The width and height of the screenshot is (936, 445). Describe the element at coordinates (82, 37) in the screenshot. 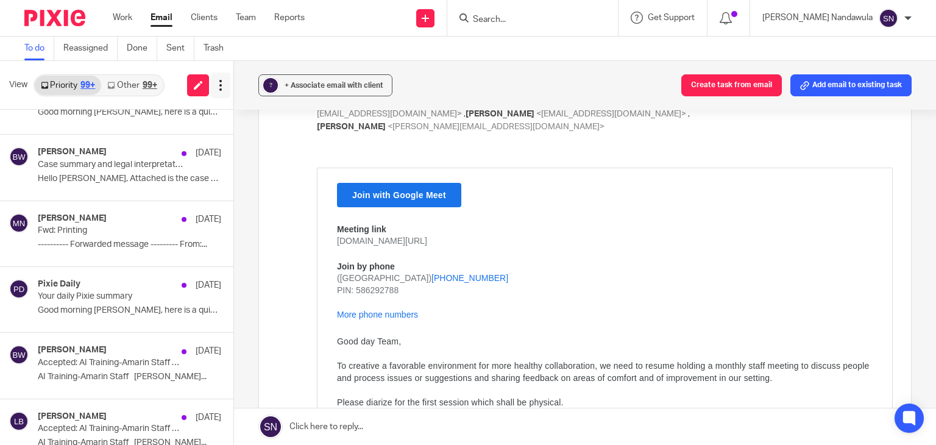

I see `span: Join with Google Meet` at that location.